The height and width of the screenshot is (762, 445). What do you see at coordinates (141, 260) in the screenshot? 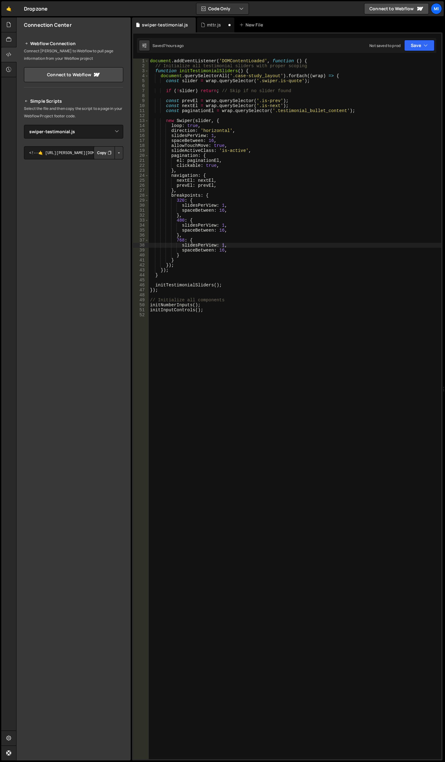
I see `div: 41` at bounding box center [141, 260].